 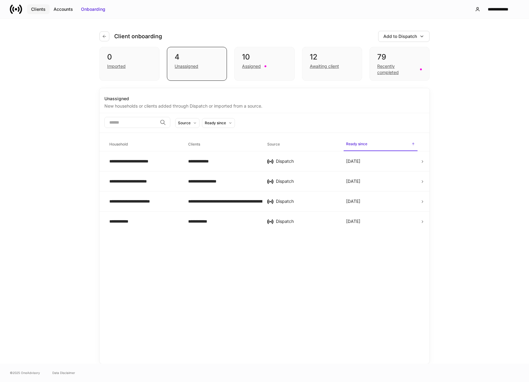 What do you see at coordinates (265, 105) in the screenshot?
I see `div: New households or clients added through Dispatch or imported from a source.` at bounding box center [265, 105].